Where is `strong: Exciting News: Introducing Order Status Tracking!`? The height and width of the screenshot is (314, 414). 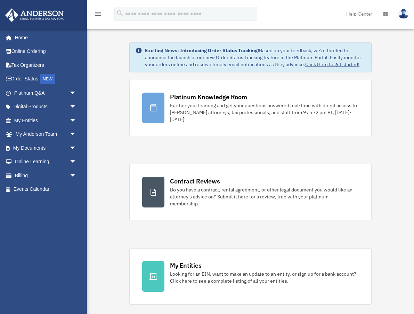
strong: Exciting News: Introducing Order Status Tracking! is located at coordinates (202, 50).